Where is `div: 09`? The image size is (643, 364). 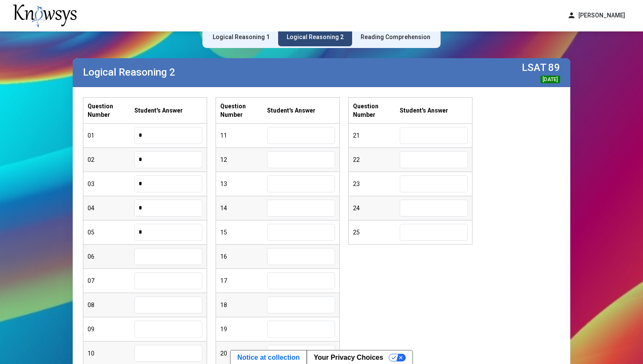
div: 09 is located at coordinates (111, 329).